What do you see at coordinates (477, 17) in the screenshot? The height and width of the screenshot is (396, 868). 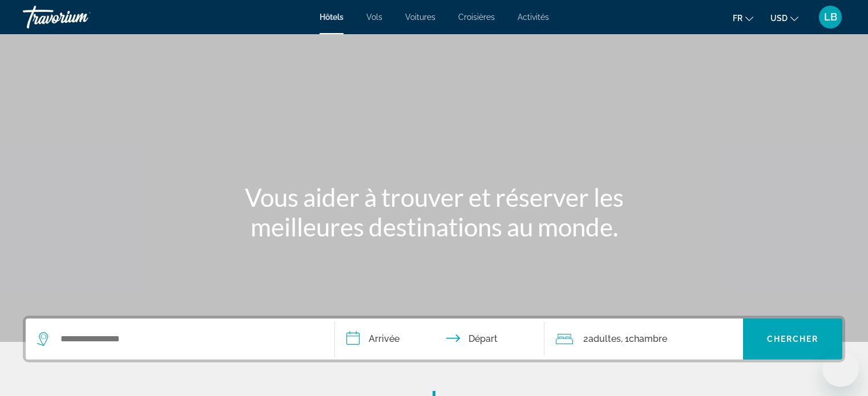 I see `span: Croisières` at bounding box center [477, 17].